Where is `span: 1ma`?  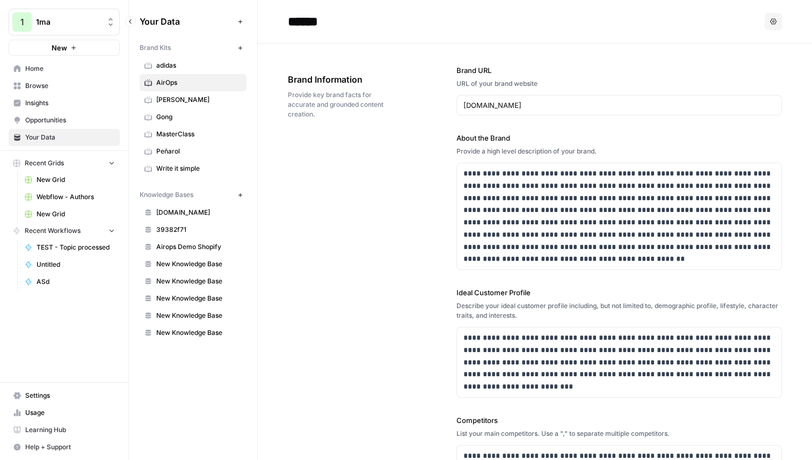
span: 1ma is located at coordinates (68, 22).